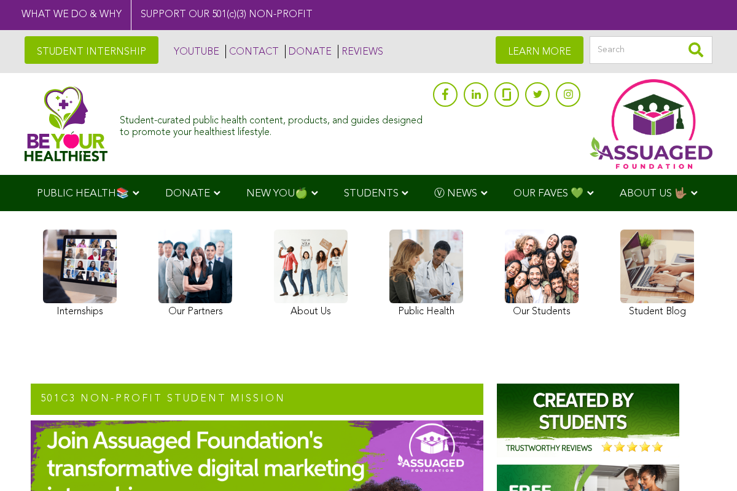 The image size is (737, 491). I want to click on span: OUR FAVES 💚, so click(548, 193).